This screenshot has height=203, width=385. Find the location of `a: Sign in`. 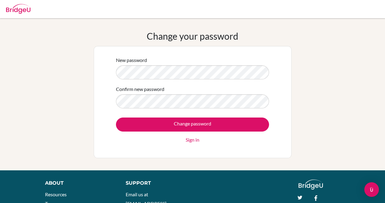

a: Sign in is located at coordinates (193, 140).